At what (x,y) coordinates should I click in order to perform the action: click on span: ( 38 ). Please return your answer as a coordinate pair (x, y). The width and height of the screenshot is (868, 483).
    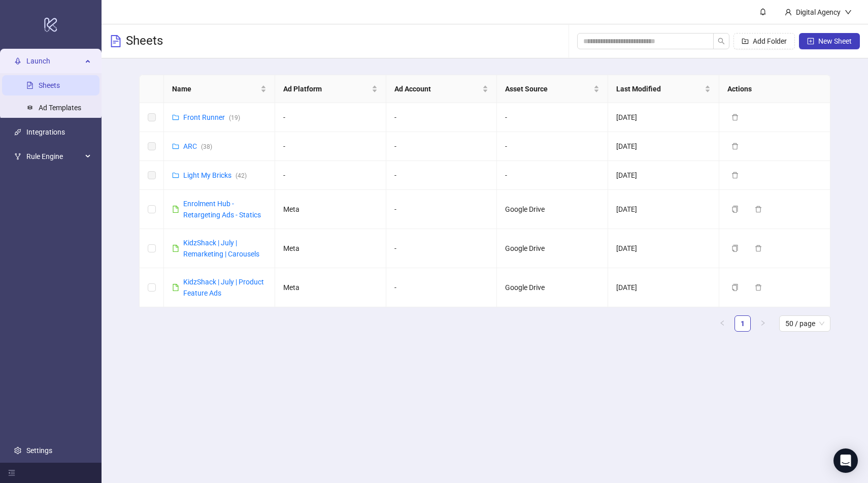
    Looking at the image, I should click on (206, 147).